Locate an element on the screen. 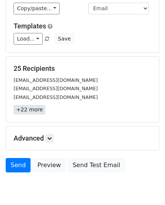  h5: Advanced is located at coordinates (83, 138).